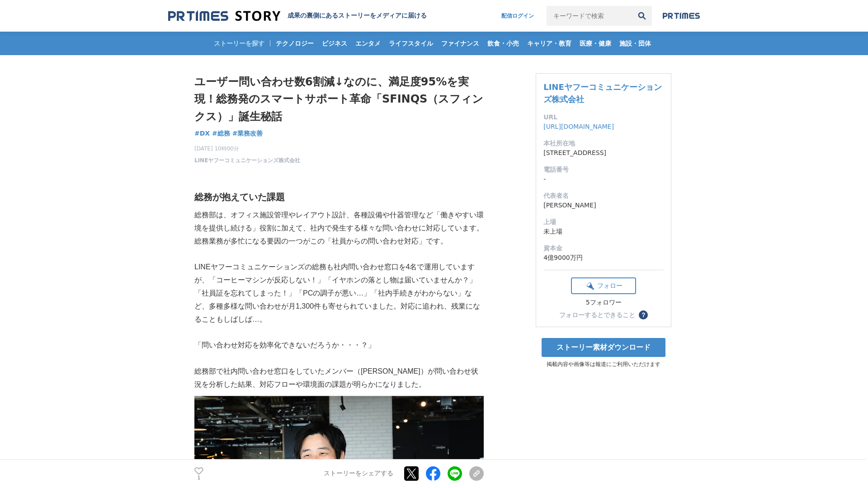  Describe the element at coordinates (334, 43) in the screenshot. I see `span: ビジネス` at that location.